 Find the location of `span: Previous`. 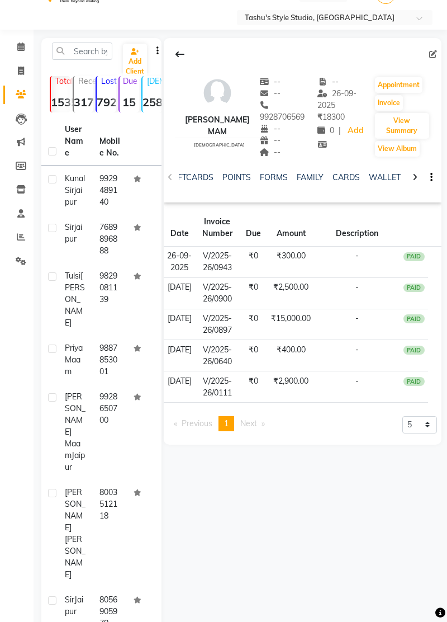

span: Previous is located at coordinates (197, 423).